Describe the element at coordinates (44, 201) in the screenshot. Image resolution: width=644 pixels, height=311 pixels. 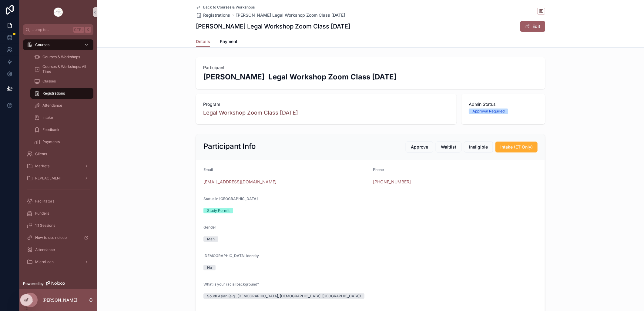
I see `span: Facilitators` at that location.